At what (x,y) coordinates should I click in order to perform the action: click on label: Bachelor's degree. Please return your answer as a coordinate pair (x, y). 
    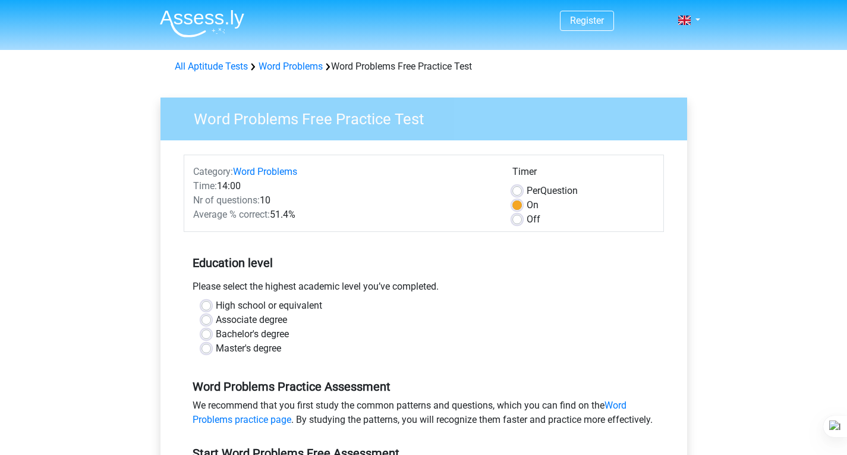
    Looking at the image, I should click on (252, 334).